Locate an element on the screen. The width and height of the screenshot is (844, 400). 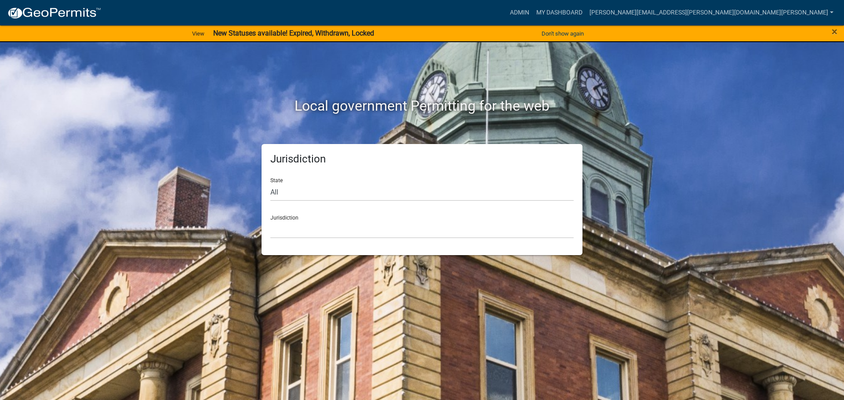
a: View is located at coordinates (198, 33).